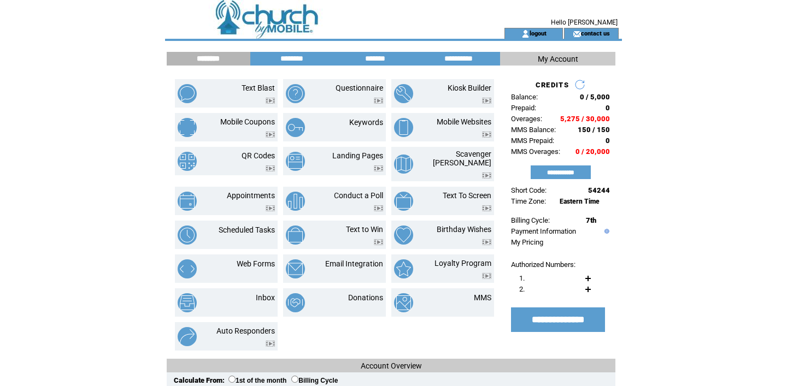 Image resolution: width=787 pixels, height=386 pixels. I want to click on span: Time Zone:, so click(528, 201).